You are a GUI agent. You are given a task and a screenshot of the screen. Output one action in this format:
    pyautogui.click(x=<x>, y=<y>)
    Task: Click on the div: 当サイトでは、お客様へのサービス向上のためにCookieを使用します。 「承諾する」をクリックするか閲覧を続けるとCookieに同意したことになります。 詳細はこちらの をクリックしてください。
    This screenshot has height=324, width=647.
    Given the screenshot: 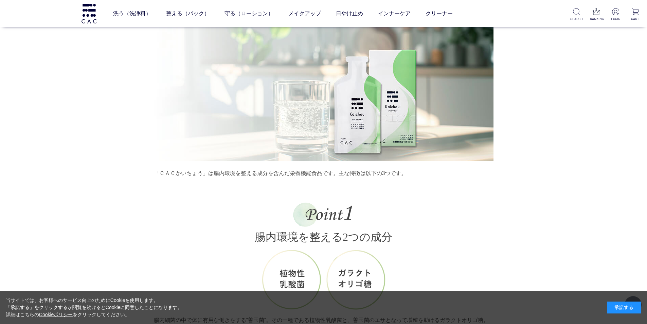 What is the action you would take?
    pyautogui.click(x=94, y=307)
    